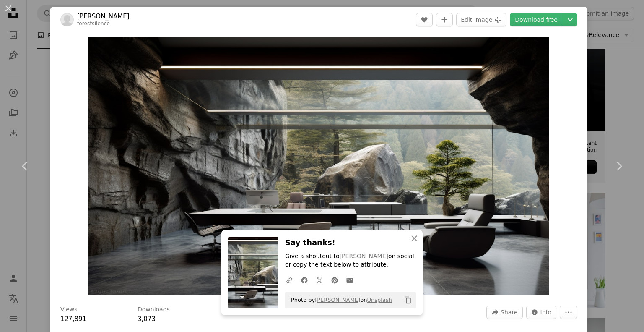  What do you see at coordinates (67, 20) in the screenshot?
I see `img: Go to Maciej Zurawski's profile` at bounding box center [67, 20].